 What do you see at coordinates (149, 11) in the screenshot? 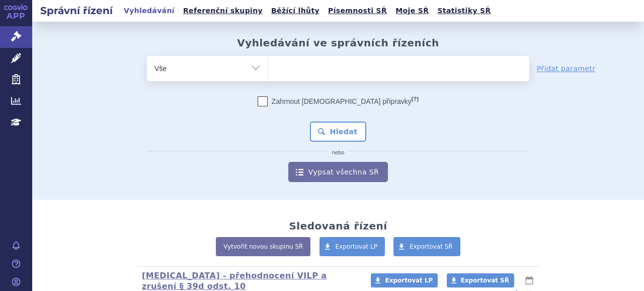
I see `a: Vyhledávání` at bounding box center [149, 11].